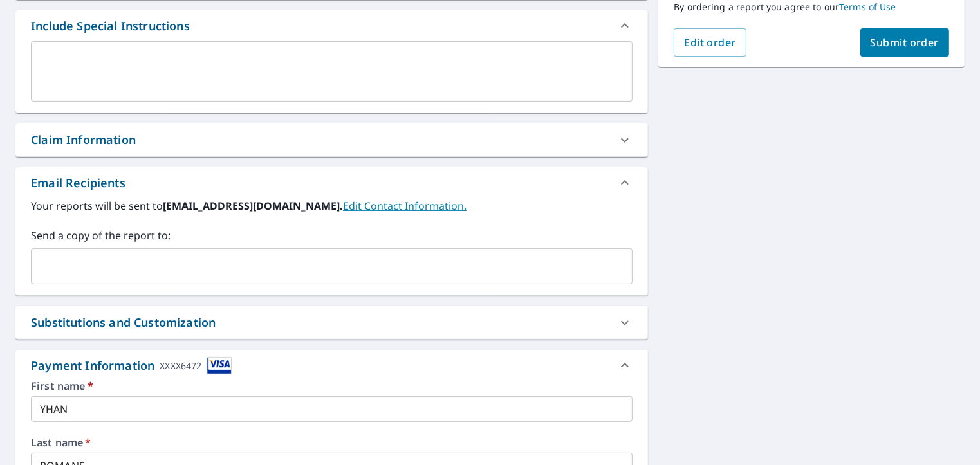 This screenshot has height=465, width=980. What do you see at coordinates (331, 206) in the screenshot?
I see `label: Your reports will be sent to` at bounding box center [331, 206].